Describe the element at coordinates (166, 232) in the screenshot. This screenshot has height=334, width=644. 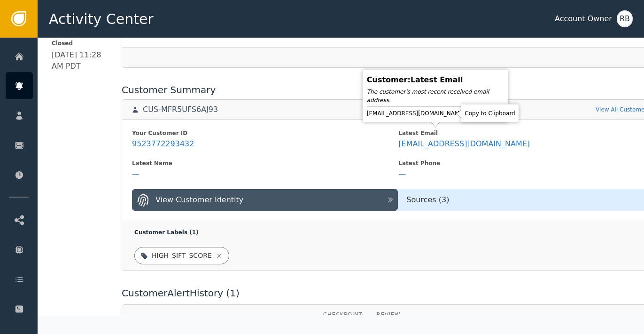
I see `span: Customer Labels ( 1 )` at that location.